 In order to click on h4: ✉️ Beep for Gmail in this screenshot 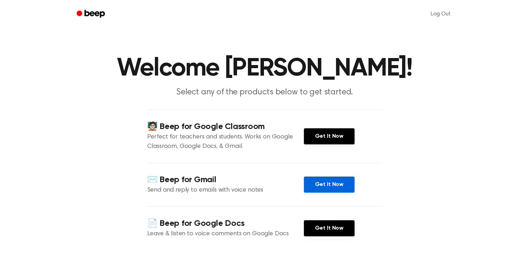, I will do `click(225, 180)`.